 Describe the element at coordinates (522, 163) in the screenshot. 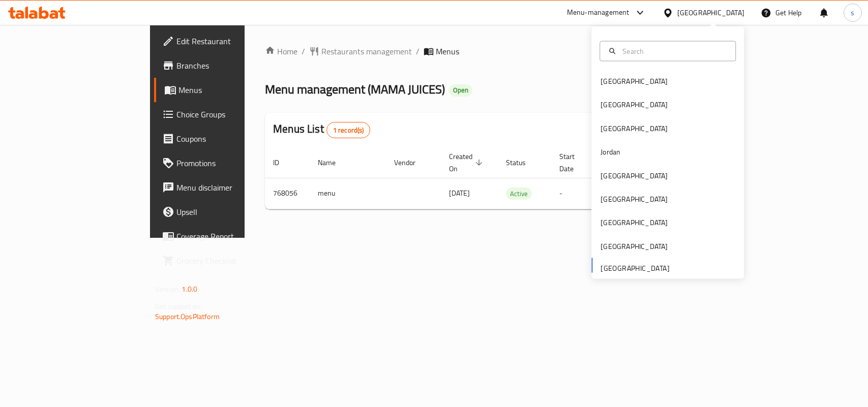

I see `span: Status` at that location.